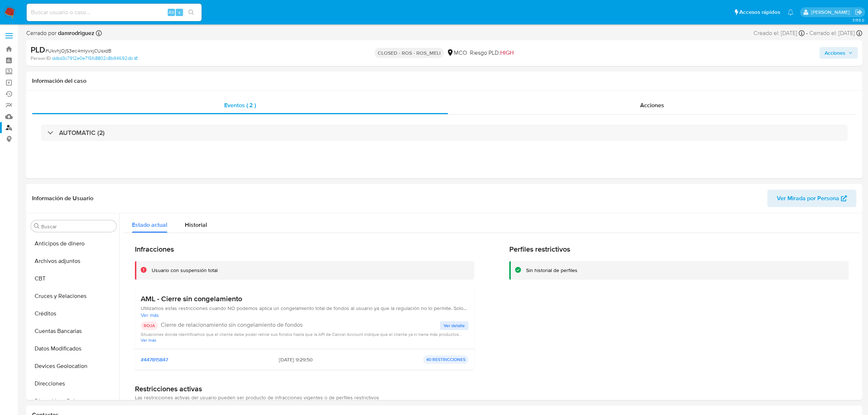 The width and height of the screenshot is (868, 415). I want to click on span: HIGH, so click(507, 53).